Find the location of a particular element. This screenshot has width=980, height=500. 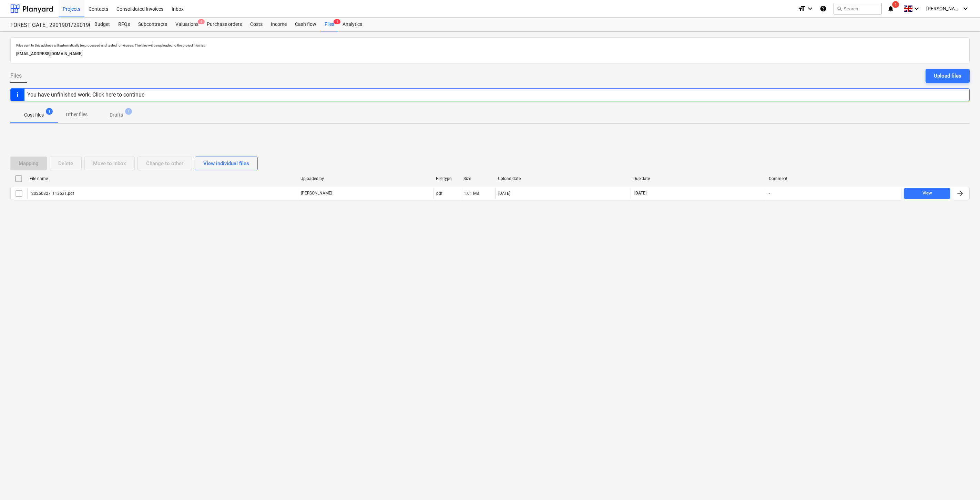

div: Cash flow is located at coordinates (306, 25).